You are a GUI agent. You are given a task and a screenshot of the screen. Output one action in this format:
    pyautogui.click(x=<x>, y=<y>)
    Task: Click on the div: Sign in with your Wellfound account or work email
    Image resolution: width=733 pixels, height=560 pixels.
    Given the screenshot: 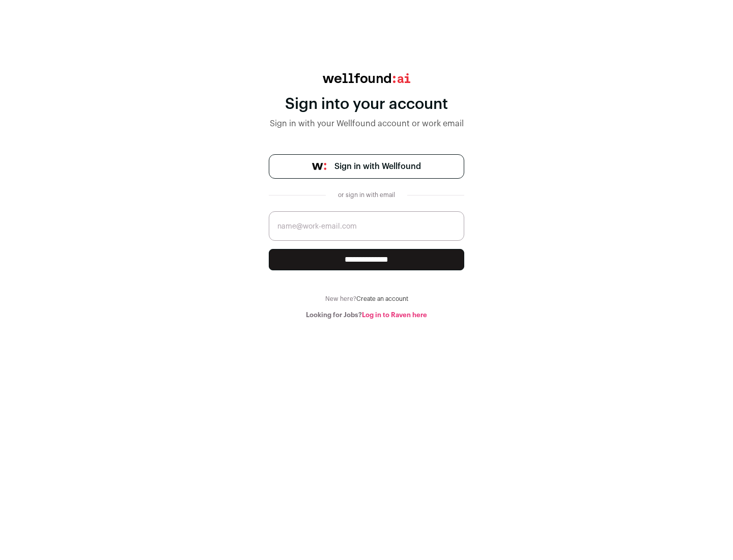 What is the action you would take?
    pyautogui.click(x=366, y=124)
    